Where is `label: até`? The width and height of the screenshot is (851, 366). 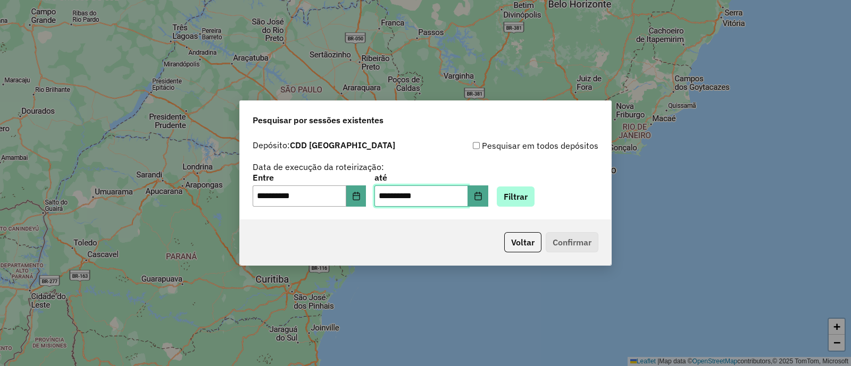 label: até is located at coordinates (431, 178).